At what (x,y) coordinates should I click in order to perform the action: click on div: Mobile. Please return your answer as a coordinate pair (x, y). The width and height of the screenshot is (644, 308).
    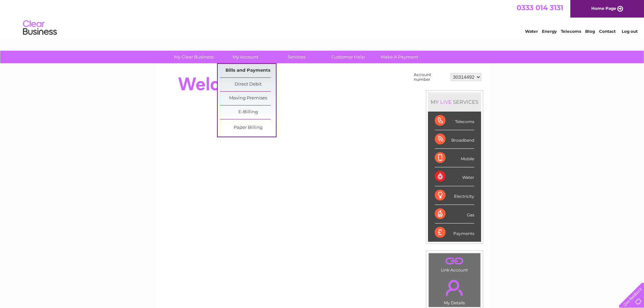
    Looking at the image, I should click on (454, 158).